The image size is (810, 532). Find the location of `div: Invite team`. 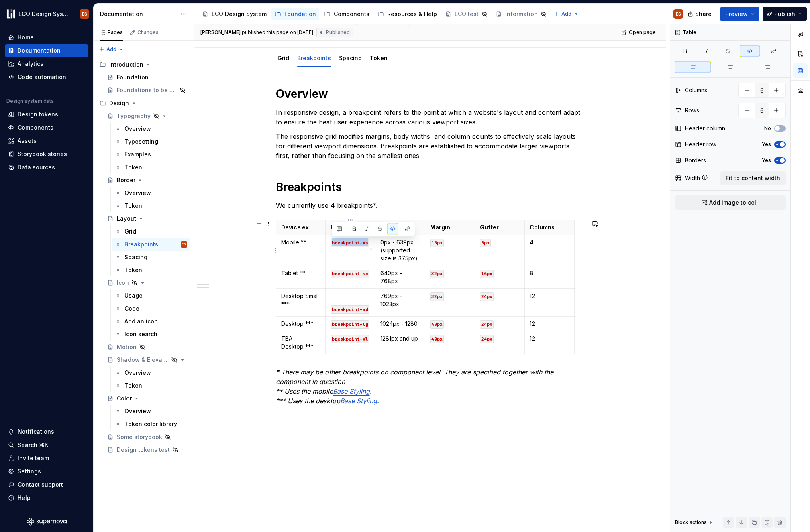

div: Invite team is located at coordinates (34, 458).